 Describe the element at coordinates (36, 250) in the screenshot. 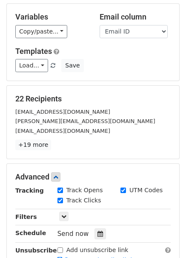

I see `strong: Unsubscribe` at that location.